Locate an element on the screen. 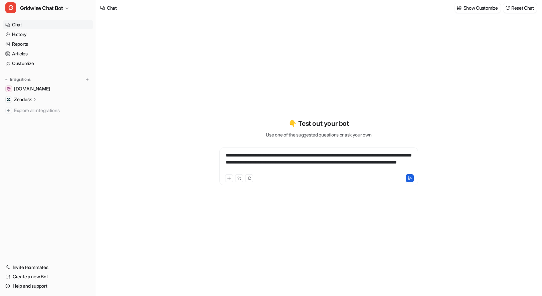 The height and width of the screenshot is (296, 542). p: Integrations is located at coordinates (20, 79).